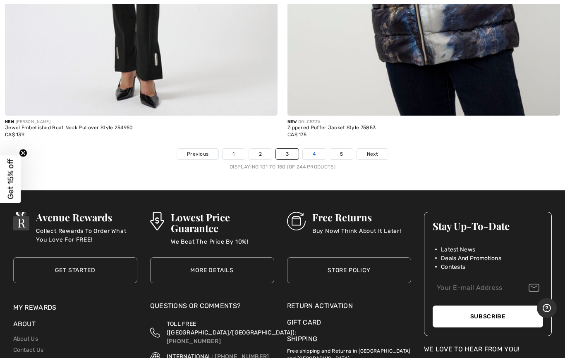 The image size is (565, 358). I want to click on div: Gift Card, so click(349, 323).